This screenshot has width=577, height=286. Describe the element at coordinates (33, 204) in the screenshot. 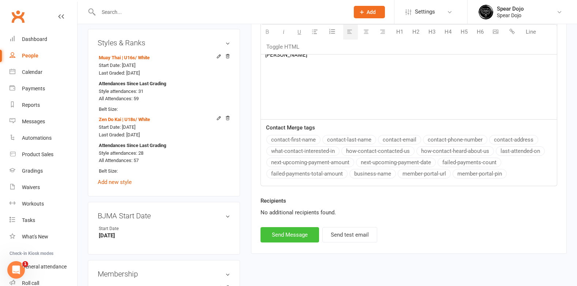

I see `div: Workouts` at that location.